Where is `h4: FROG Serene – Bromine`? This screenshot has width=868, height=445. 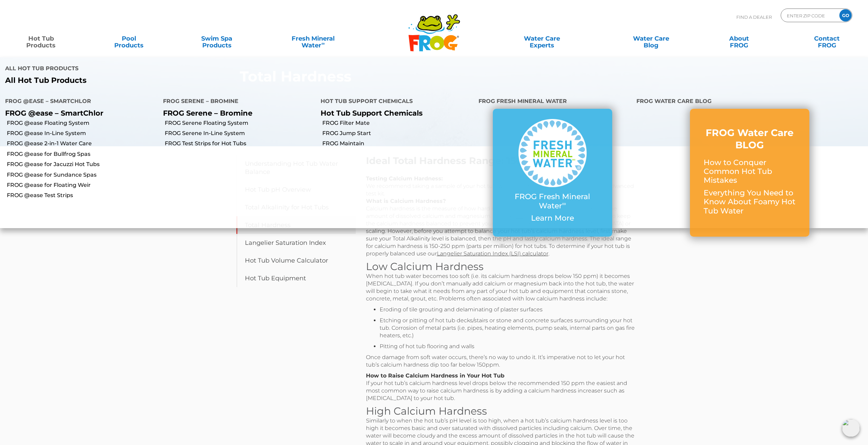 h4: FROG Serene – Bromine is located at coordinates (237, 102).